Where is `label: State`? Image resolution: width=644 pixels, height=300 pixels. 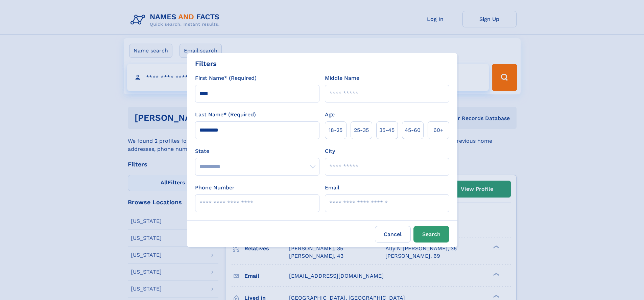
label: State is located at coordinates (257, 151).